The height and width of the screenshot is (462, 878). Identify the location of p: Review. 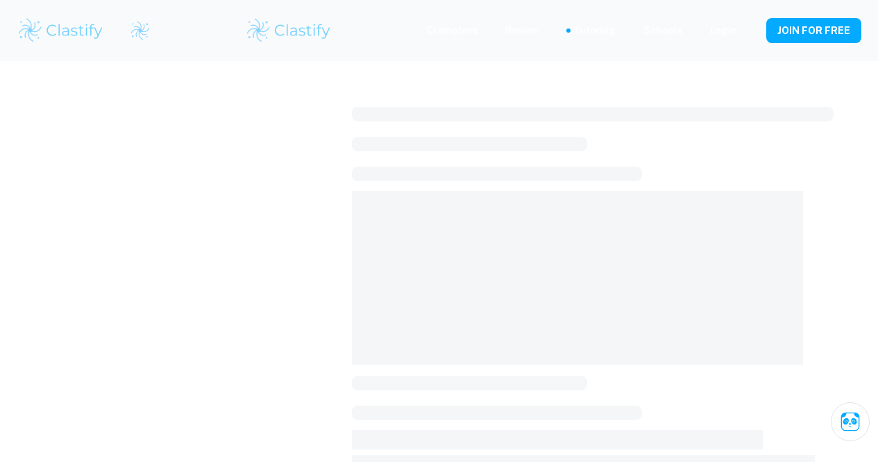
(522, 31).